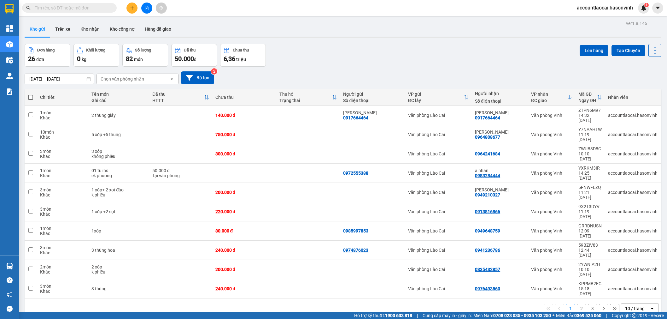  I want to click on button: Kho nhận, so click(90, 29).